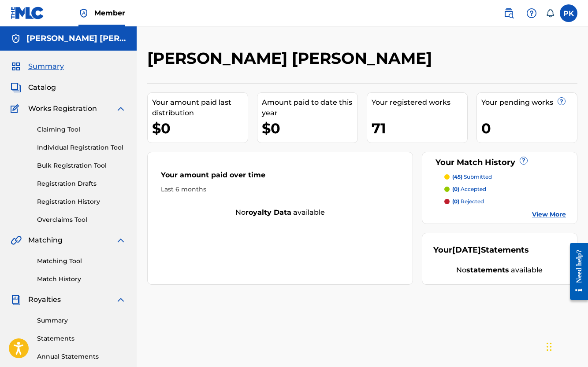 The image size is (588, 367). I want to click on div: Last 6 months, so click(280, 189).